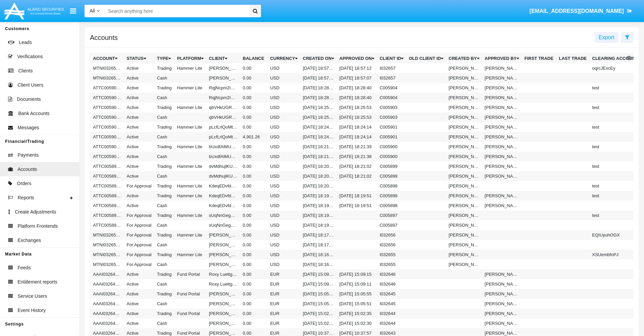 The height and width of the screenshot is (336, 644). Describe the element at coordinates (24, 184) in the screenshot. I see `span: Orders` at that location.